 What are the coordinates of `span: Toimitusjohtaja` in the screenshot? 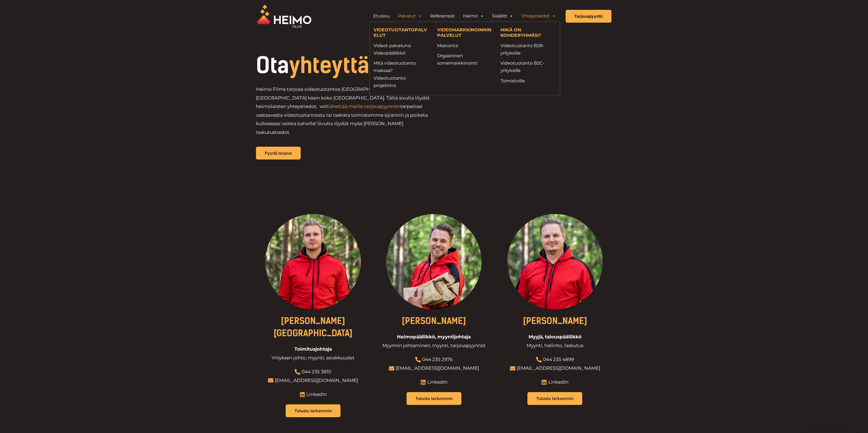 It's located at (313, 349).